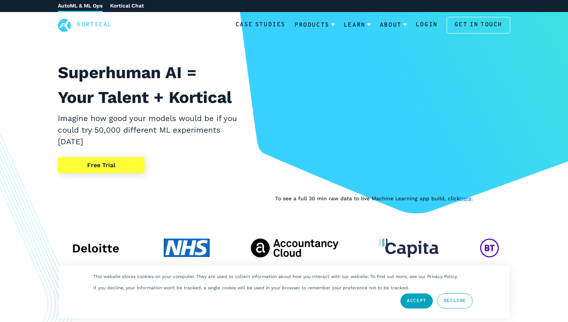 The image size is (568, 322). I want to click on a: About, so click(393, 25).